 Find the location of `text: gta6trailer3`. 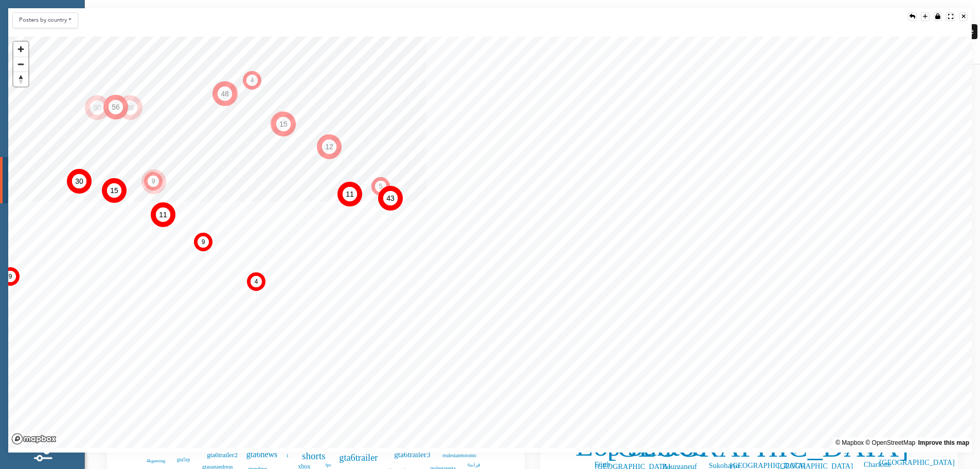

text: gta6trailer3 is located at coordinates (412, 454).